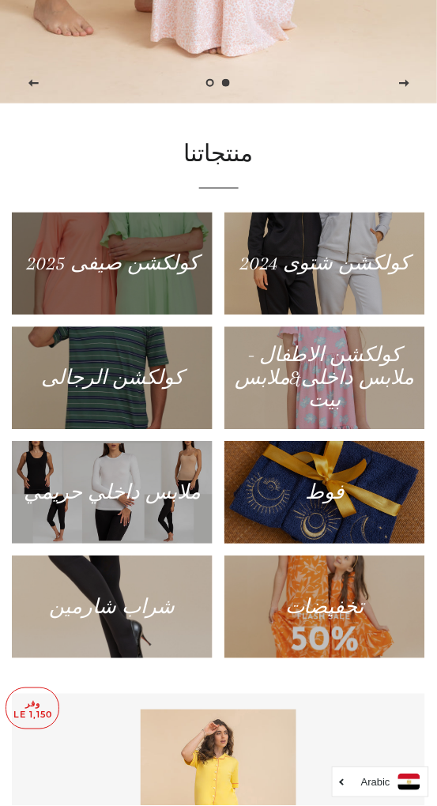 The width and height of the screenshot is (437, 806). What do you see at coordinates (405, 84) in the screenshot?
I see `button: الصفحه التالية` at bounding box center [405, 84].